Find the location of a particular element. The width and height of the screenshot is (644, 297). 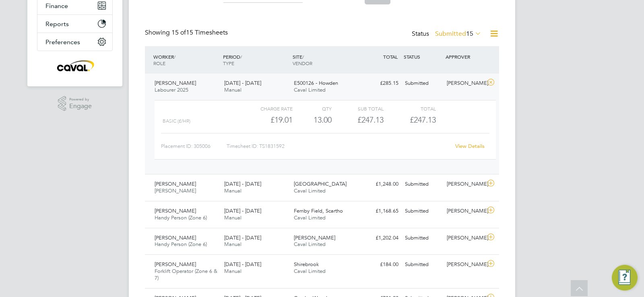

label: Submitted is located at coordinates (458, 34).